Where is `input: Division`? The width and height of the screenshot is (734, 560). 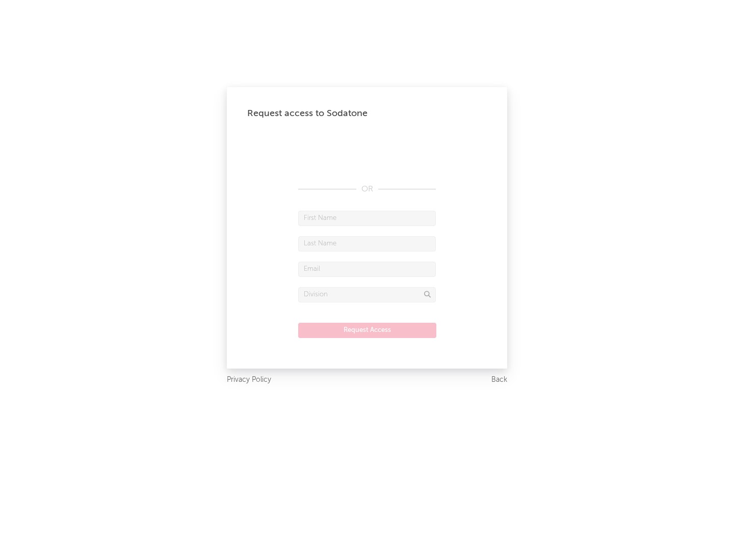
input: Division is located at coordinates (367, 294).